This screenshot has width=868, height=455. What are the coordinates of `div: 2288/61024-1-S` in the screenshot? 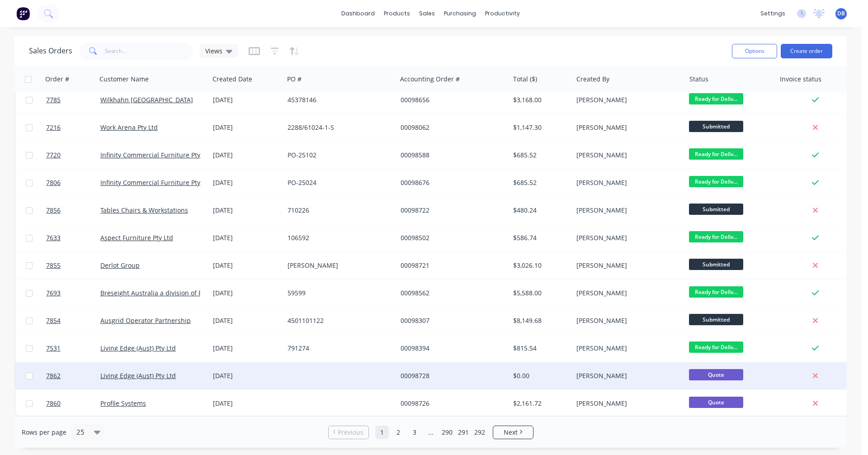 It's located at (337, 128).